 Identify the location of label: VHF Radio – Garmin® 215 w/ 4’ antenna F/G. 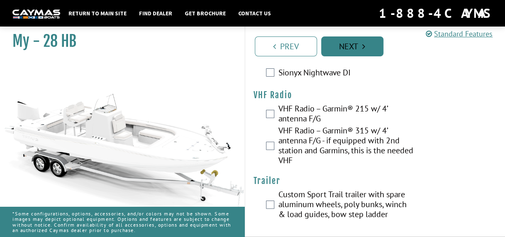
(346, 114).